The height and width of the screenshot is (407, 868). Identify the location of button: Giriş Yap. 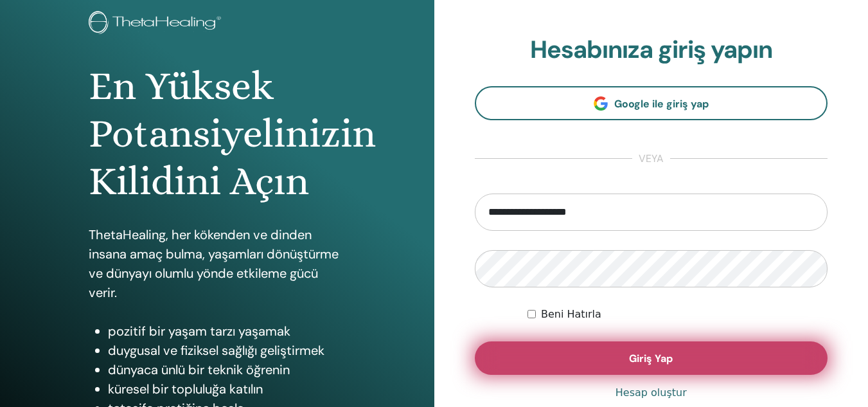
(651, 358).